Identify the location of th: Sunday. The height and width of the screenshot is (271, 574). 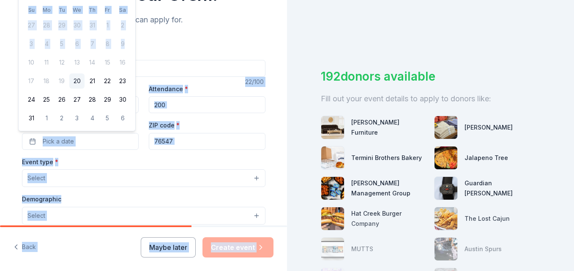
(31, 10).